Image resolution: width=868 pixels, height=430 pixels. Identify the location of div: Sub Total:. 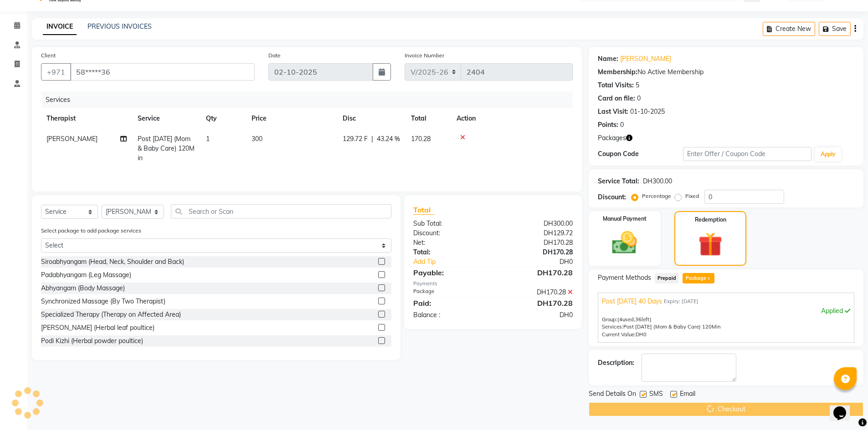
(450, 223).